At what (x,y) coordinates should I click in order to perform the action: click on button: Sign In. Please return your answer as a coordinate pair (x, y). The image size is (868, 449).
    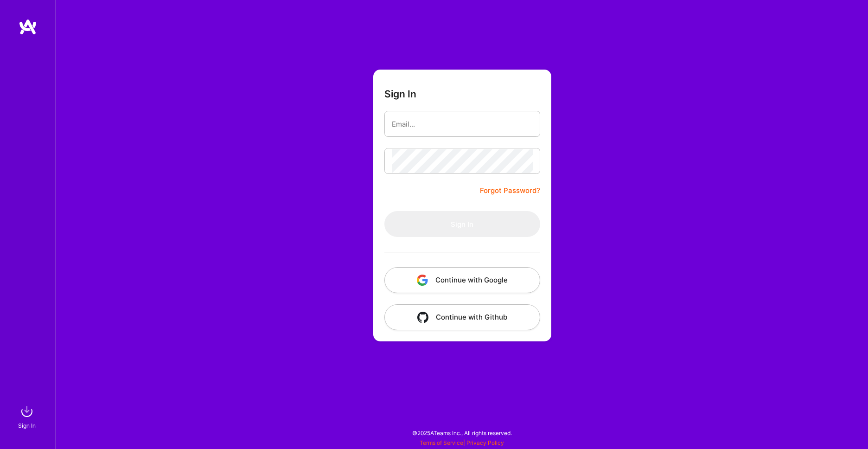
    Looking at the image, I should click on (462, 224).